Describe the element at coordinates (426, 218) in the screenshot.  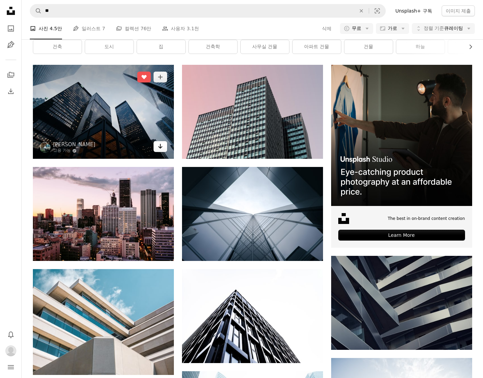
I see `span: The best in on-brand content creation` at that location.